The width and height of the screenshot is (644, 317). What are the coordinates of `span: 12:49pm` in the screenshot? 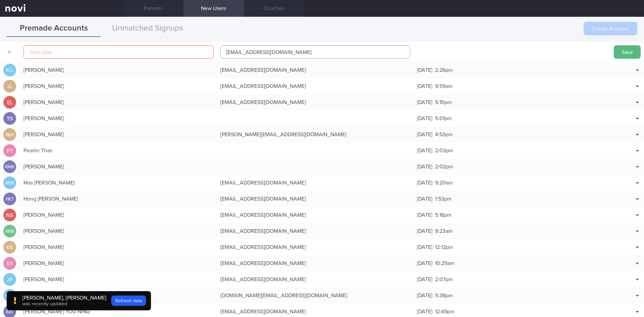 It's located at (445, 312).